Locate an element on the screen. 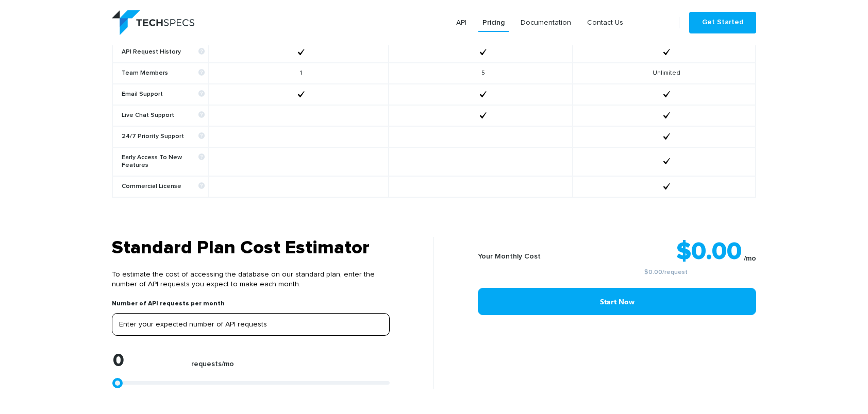 This screenshot has height=414, width=868. b: API Request History is located at coordinates (163, 52).